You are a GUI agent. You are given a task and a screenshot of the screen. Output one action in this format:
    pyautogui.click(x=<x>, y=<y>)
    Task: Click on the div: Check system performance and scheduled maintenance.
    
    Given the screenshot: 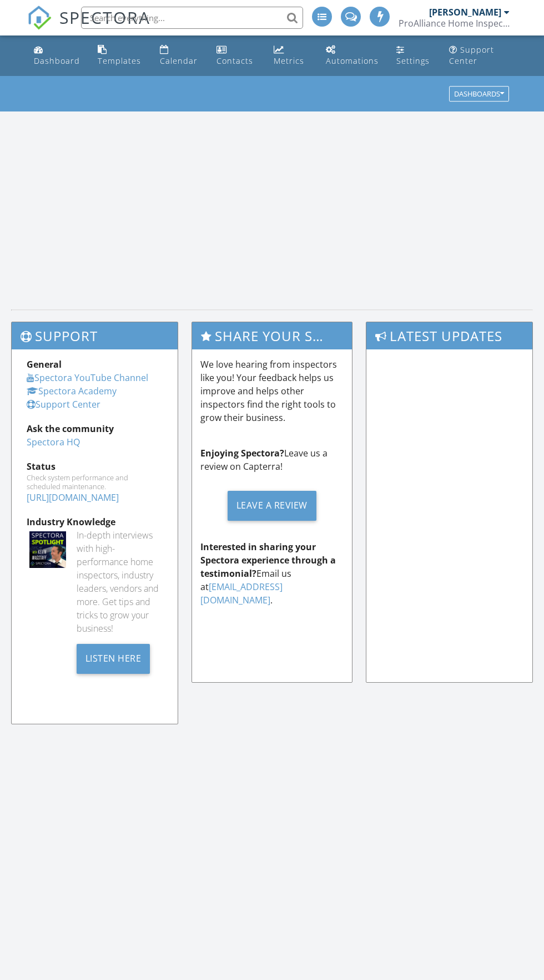 What is the action you would take?
    pyautogui.click(x=94, y=482)
    